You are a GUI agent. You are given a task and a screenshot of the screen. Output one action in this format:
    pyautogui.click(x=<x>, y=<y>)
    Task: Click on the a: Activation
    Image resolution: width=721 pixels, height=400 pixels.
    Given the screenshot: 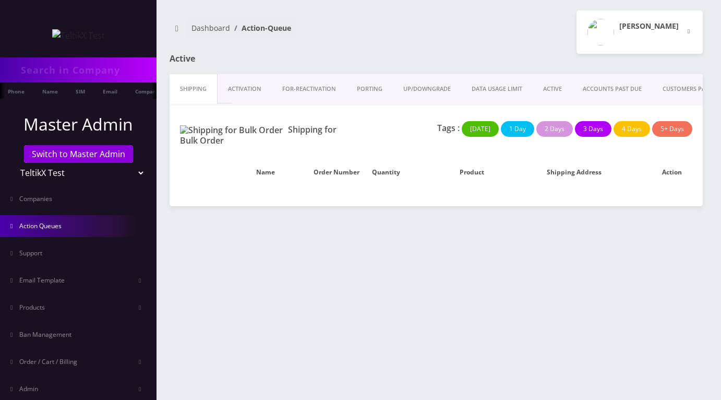 What is the action you would take?
    pyautogui.click(x=245, y=89)
    